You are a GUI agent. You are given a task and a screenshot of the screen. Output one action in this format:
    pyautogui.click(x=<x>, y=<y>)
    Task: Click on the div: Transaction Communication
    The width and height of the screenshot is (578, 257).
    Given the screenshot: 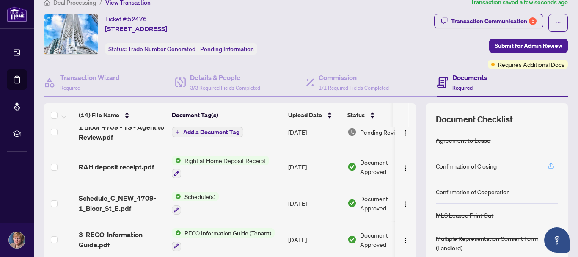 What is the action you would take?
    pyautogui.click(x=494, y=21)
    